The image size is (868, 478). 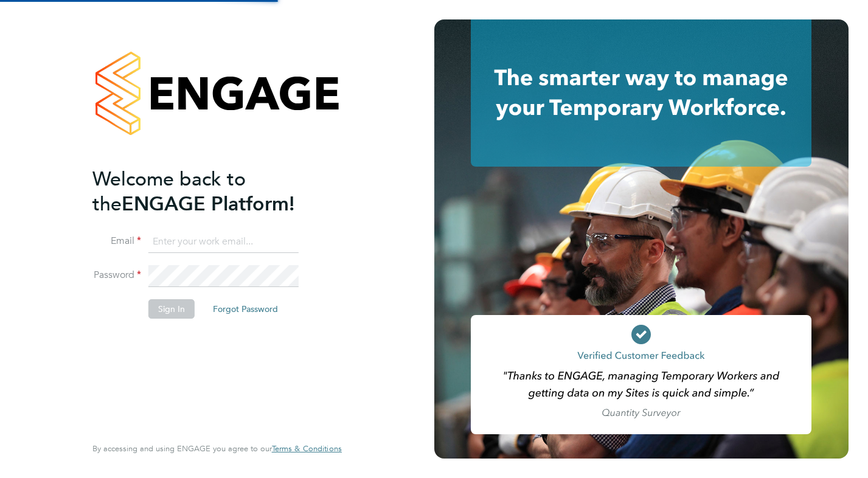 I want to click on button: Forgot Password, so click(x=245, y=309).